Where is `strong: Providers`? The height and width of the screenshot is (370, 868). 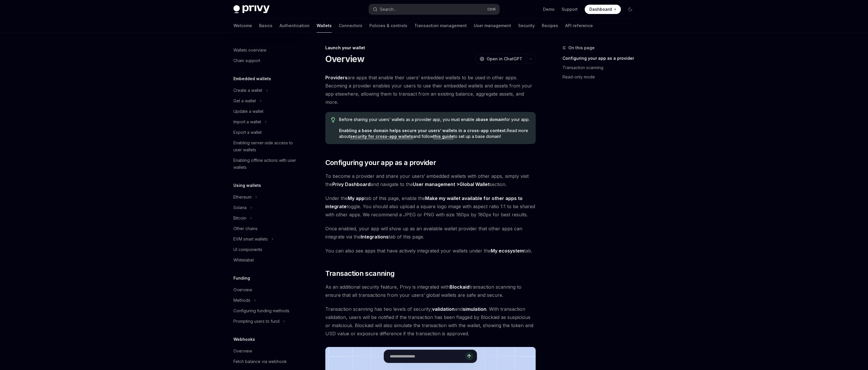 strong: Providers is located at coordinates (336, 78).